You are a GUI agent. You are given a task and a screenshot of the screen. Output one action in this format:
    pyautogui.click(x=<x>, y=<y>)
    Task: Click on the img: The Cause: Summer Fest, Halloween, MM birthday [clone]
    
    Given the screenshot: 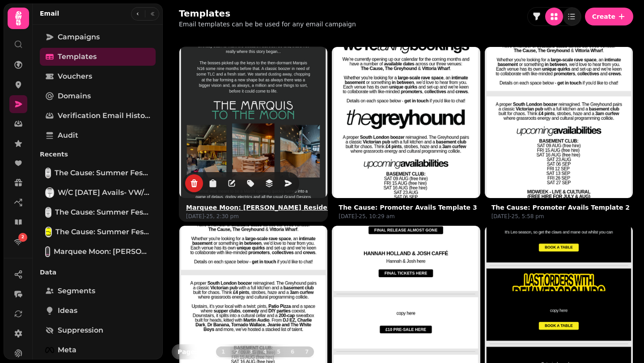 What is the action you would take?
    pyautogui.click(x=48, y=212)
    